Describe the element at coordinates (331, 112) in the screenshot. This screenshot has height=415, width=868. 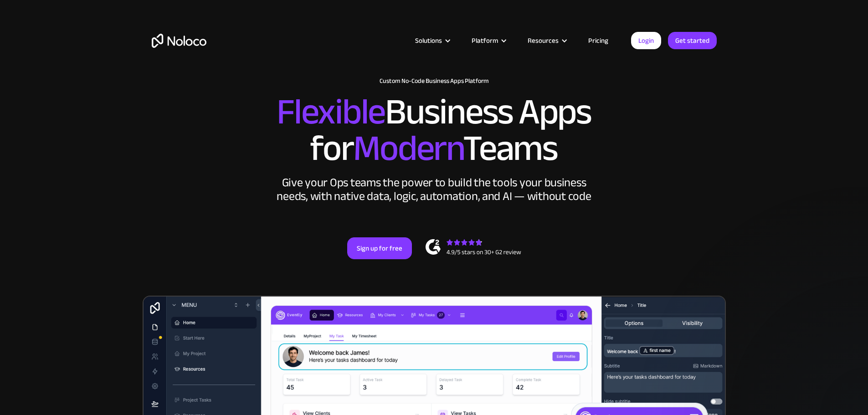
I see `span: Flexible` at that location.